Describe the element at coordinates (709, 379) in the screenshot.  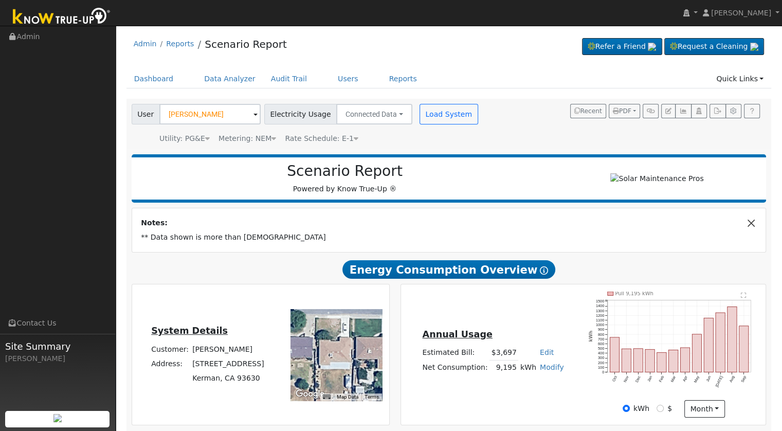
I see `text: Jun` at that location.